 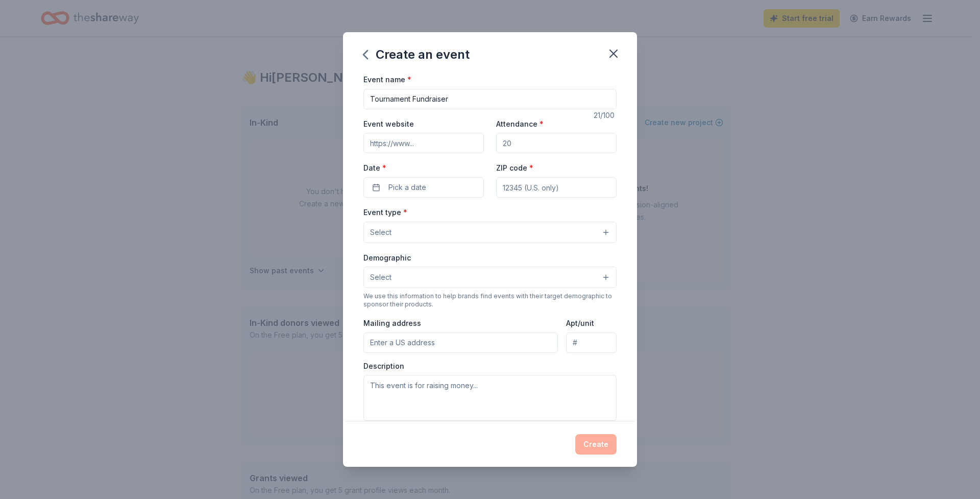 I want to click on div: Create an event, so click(x=417, y=55).